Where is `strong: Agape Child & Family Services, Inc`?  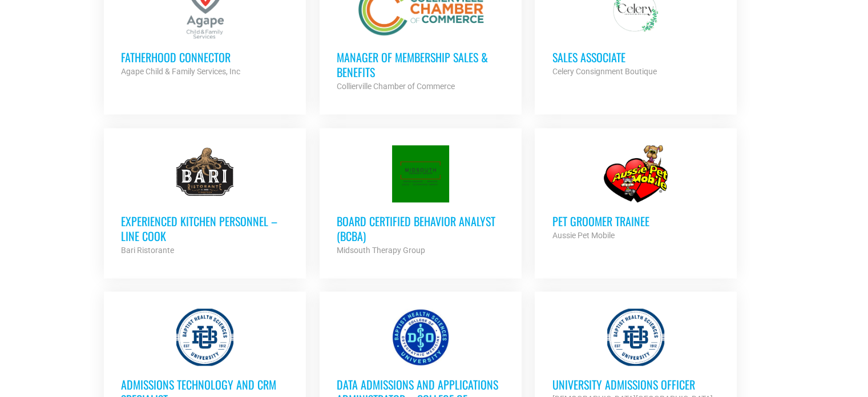
strong: Agape Child & Family Services, Inc is located at coordinates (181, 72).